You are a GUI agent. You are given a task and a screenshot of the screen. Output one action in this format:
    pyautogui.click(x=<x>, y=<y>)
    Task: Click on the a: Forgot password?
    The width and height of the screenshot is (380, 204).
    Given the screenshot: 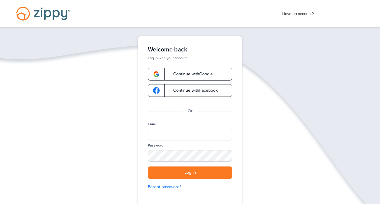 What is the action you would take?
    pyautogui.click(x=190, y=187)
    